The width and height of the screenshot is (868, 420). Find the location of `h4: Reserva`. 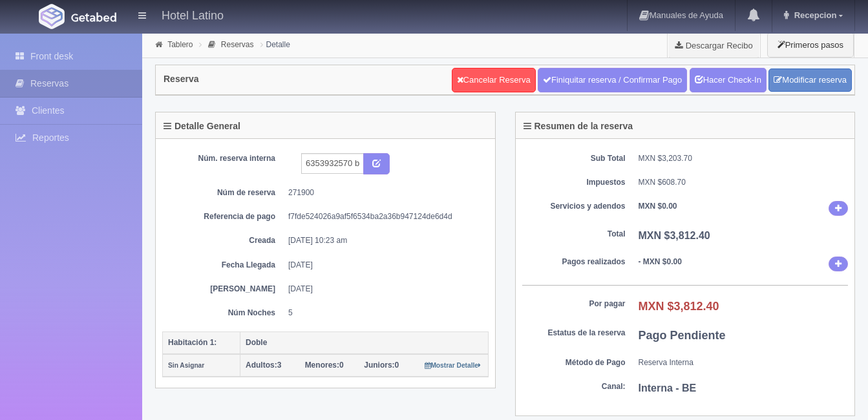

h4: Reserva is located at coordinates (181, 79).